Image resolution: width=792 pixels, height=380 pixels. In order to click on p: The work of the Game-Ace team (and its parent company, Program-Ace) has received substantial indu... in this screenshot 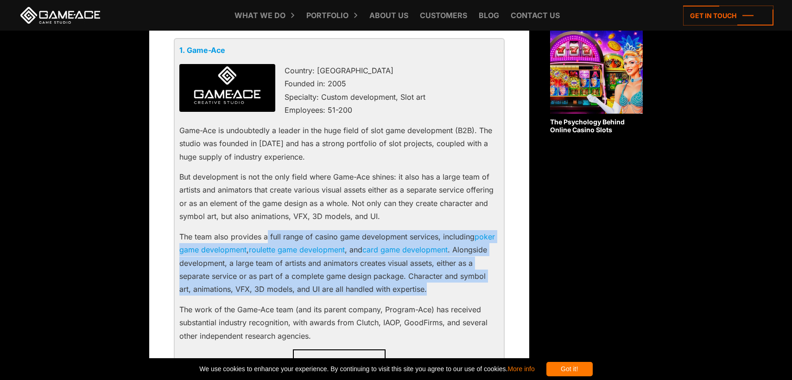, I will do `click(339, 322)`.